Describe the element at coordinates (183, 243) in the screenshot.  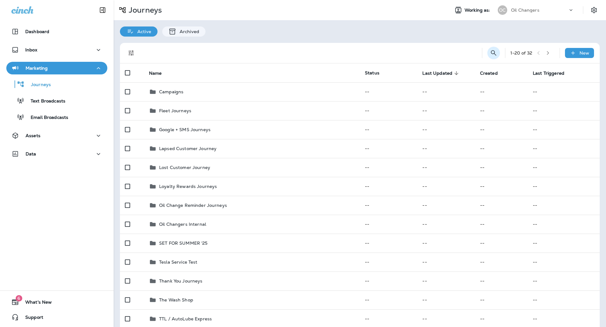
I see `p: SET FOR SUMMER '25` at that location.